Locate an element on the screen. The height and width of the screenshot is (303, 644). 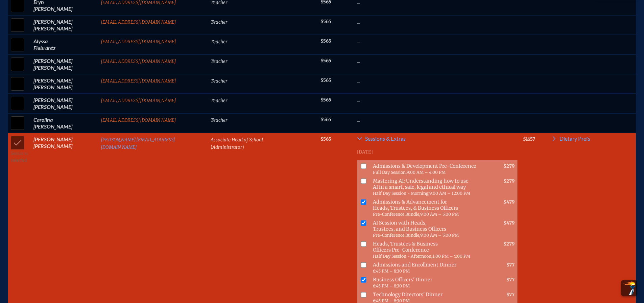
span: Dietary Prefs is located at coordinates (575, 139).